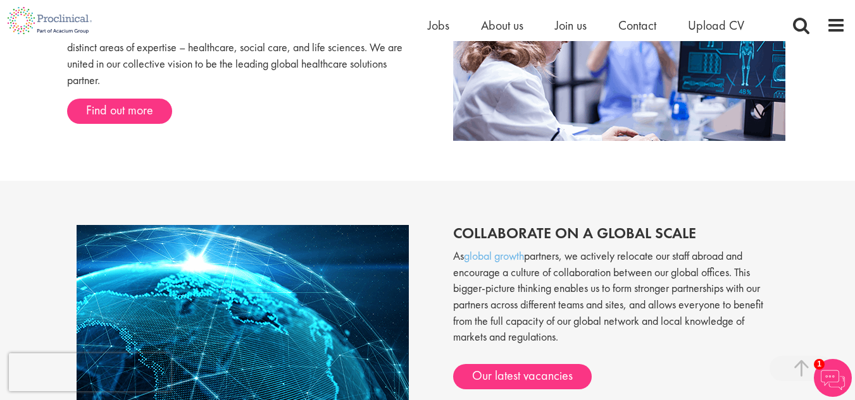  What do you see at coordinates (120, 111) in the screenshot?
I see `a: Find out more` at bounding box center [120, 111].